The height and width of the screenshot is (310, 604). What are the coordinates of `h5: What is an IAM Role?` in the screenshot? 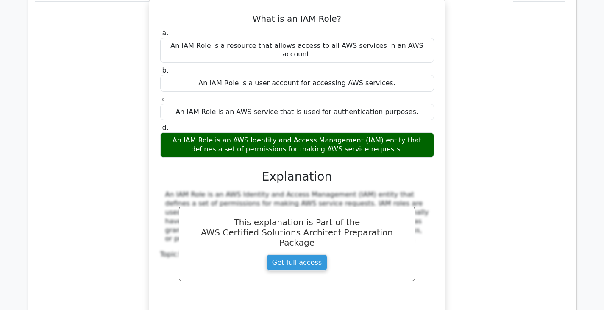 It's located at (297, 19).